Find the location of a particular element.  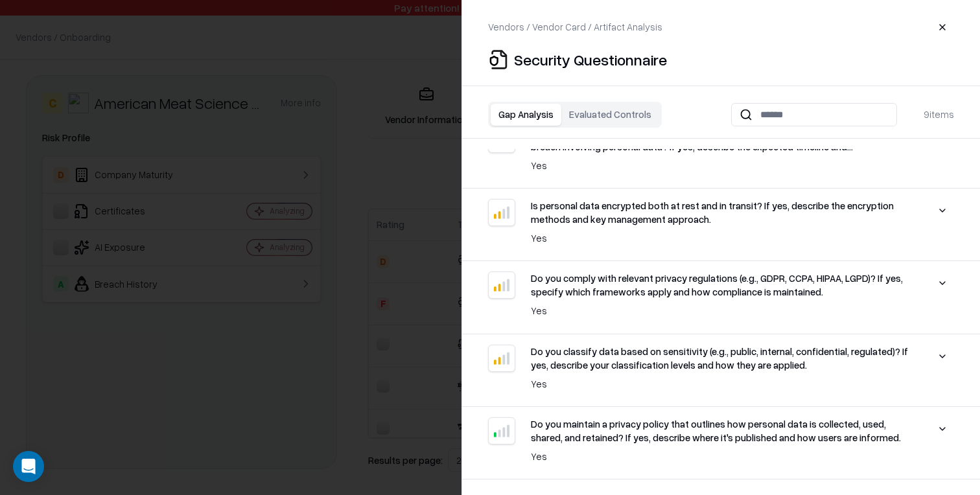

div: Do you comply with relevant privacy regulations (e.g., GDPR, CCPA, HIPAA, LGPD)? If yes, specify ... is located at coordinates (722, 285).